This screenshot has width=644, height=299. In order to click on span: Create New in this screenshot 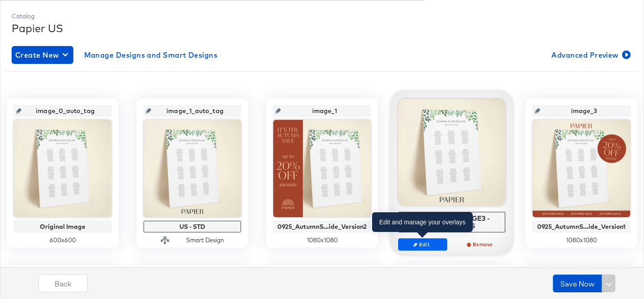, I will do `click(43, 55)`.